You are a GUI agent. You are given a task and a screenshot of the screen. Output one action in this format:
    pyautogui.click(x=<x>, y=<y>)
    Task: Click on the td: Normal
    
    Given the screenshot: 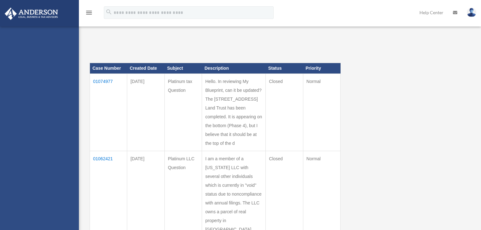 What is the action you would take?
    pyautogui.click(x=322, y=112)
    